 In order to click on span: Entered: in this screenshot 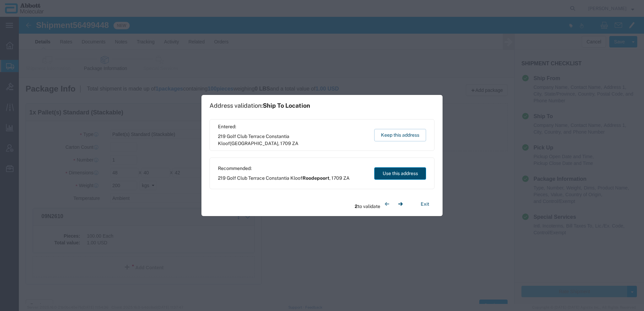, I will do `click(293, 127)`.